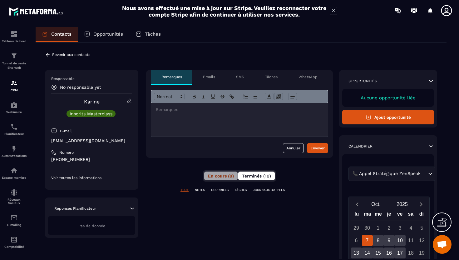 The image size is (459, 260). I want to click on a: automationsautomationsAutomatisations, so click(14, 151).